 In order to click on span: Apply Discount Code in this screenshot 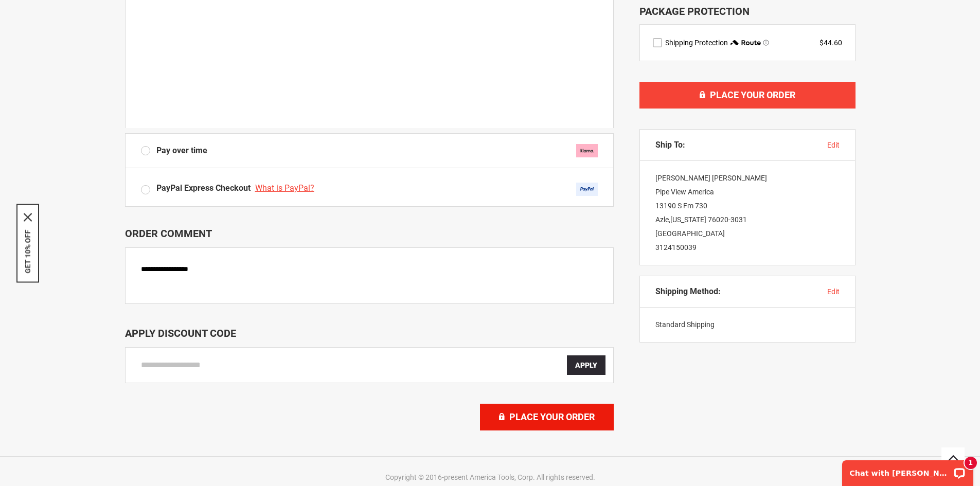, I will do `click(181, 333)`.